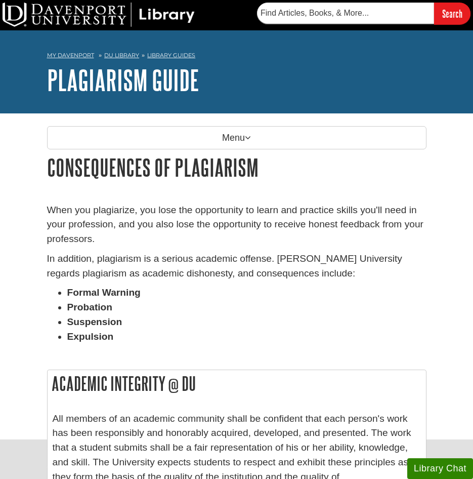  I want to click on input: Find Articles, Books, & More..., so click(346, 13).